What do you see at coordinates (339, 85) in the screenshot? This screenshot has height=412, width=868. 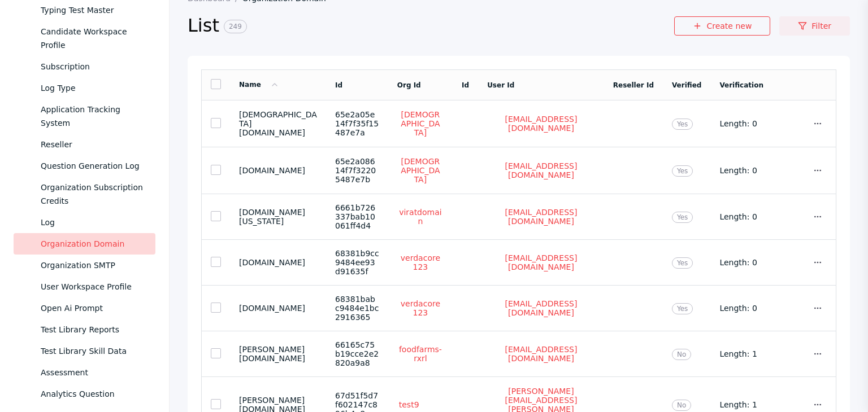 I see `a: Id` at bounding box center [339, 85].